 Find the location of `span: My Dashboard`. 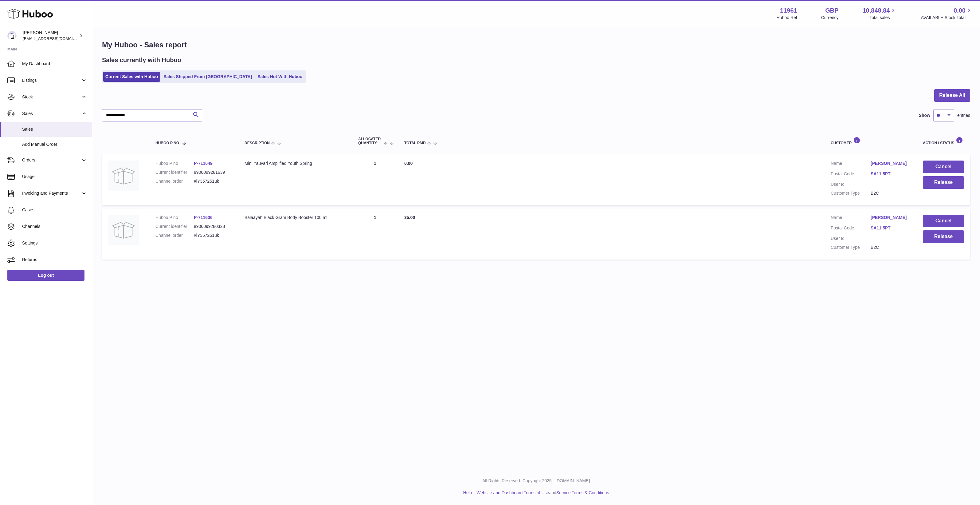

span: My Dashboard is located at coordinates (54, 63).